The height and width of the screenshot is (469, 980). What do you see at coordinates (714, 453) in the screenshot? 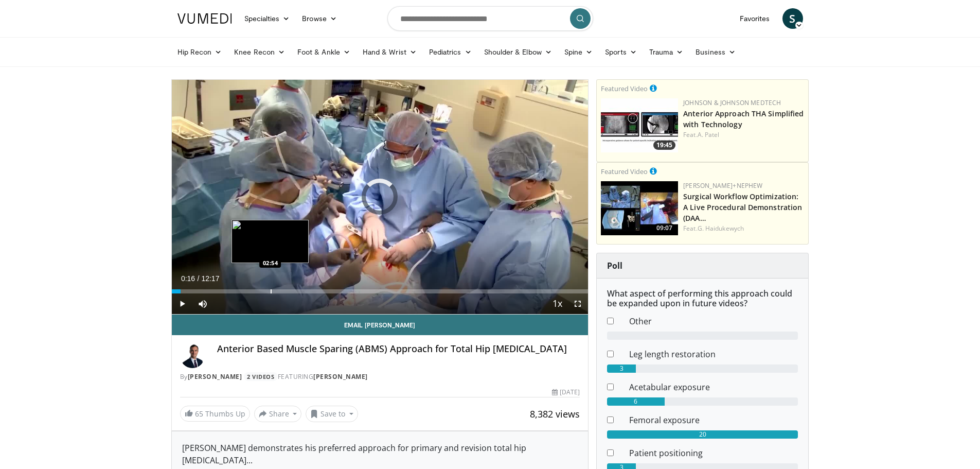
I see `dd: Patient positioning` at bounding box center [714, 453].